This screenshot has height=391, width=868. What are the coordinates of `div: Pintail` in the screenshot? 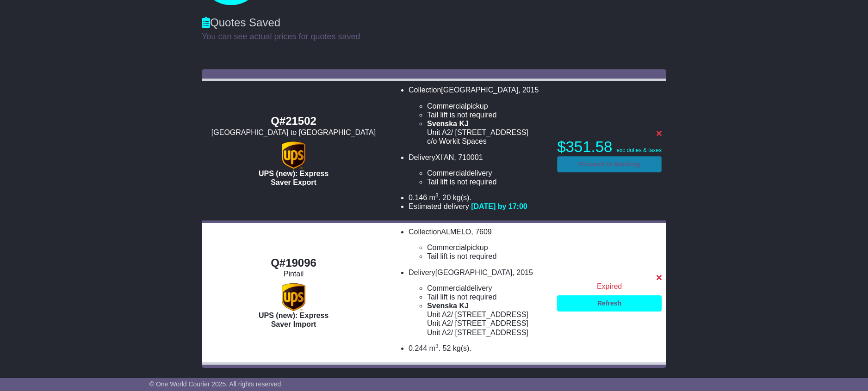 It's located at (293, 273).